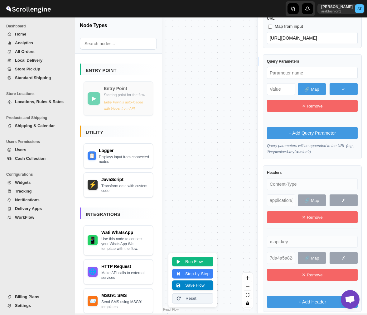 The height and width of the screenshot is (315, 367). What do you see at coordinates (39, 102) in the screenshot?
I see `span: Locations, Rules & Rates` at bounding box center [39, 102].